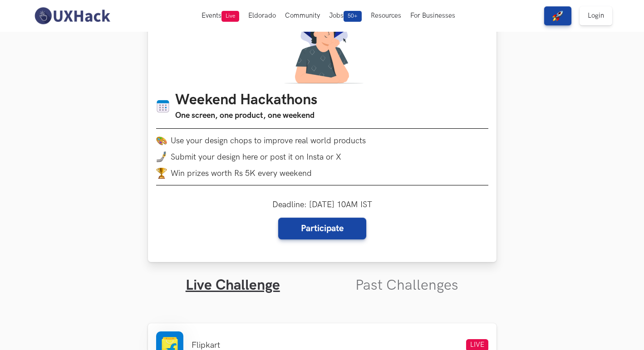 This screenshot has width=644, height=350. I want to click on li: Win prizes worth Rs 5K every weekend, so click(323, 173).